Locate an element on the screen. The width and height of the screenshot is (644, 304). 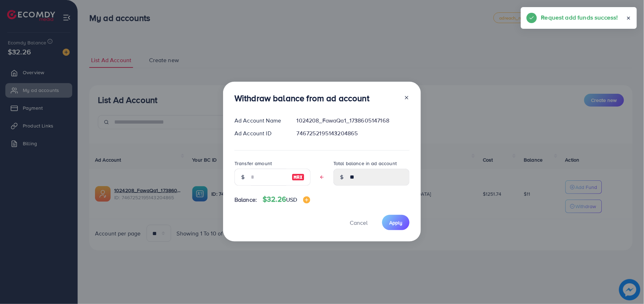
h5: Request add funds success! is located at coordinates (579, 18).